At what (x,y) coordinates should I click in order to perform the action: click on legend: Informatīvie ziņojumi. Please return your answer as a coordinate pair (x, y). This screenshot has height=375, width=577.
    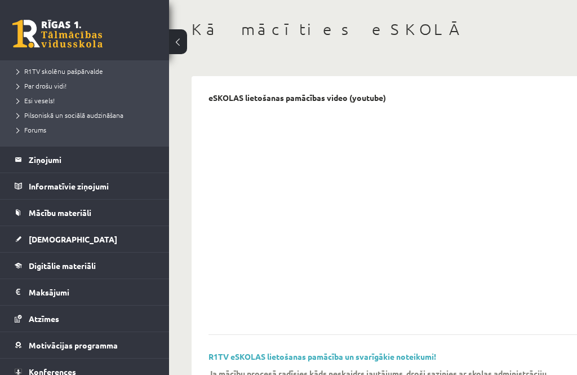
    Looking at the image, I should click on (92, 186).